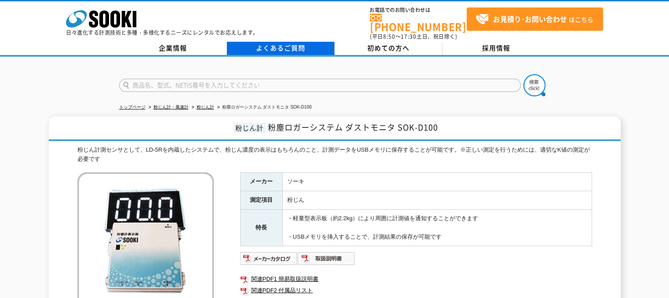 Image resolution: width=669 pixels, height=298 pixels. I want to click on a: トップページ, so click(132, 107).